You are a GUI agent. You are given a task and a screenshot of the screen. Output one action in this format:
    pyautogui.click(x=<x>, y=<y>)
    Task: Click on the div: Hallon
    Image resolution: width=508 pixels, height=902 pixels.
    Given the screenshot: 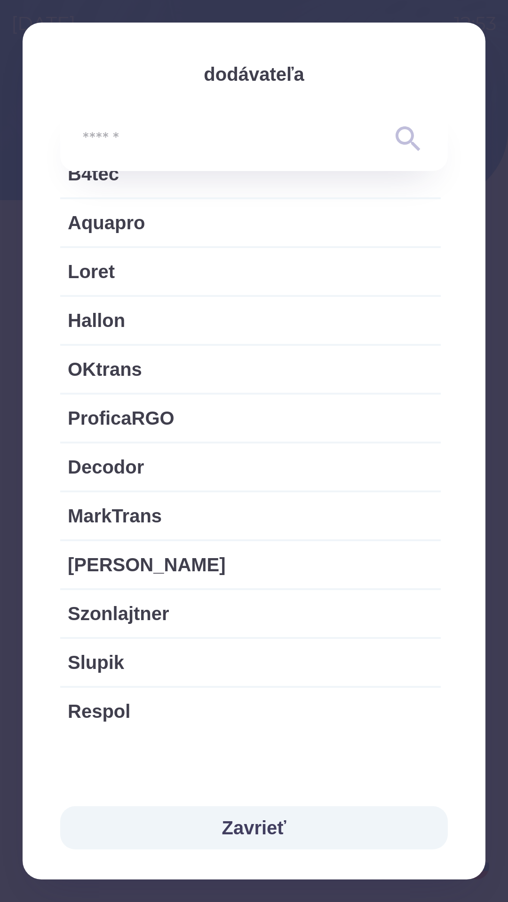 What is the action you would take?
    pyautogui.click(x=250, y=320)
    